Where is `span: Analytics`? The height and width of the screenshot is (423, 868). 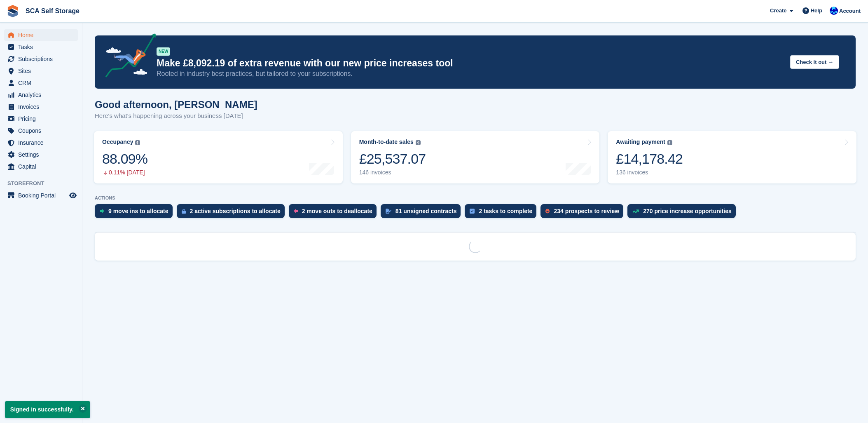 span: Analytics is located at coordinates (43, 95).